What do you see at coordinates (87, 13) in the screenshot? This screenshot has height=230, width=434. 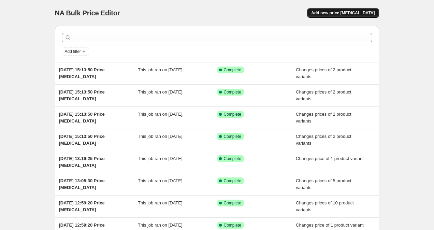 I see `span: NA Bulk Price Editor` at bounding box center [87, 13].